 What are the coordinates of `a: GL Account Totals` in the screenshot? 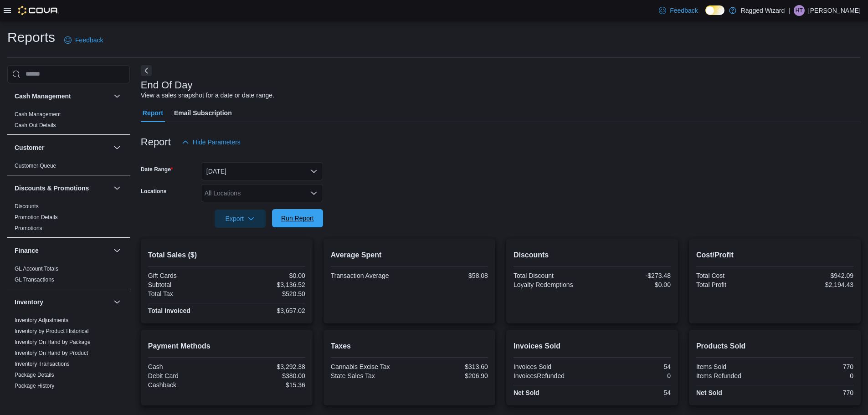 It's located at (36, 269).